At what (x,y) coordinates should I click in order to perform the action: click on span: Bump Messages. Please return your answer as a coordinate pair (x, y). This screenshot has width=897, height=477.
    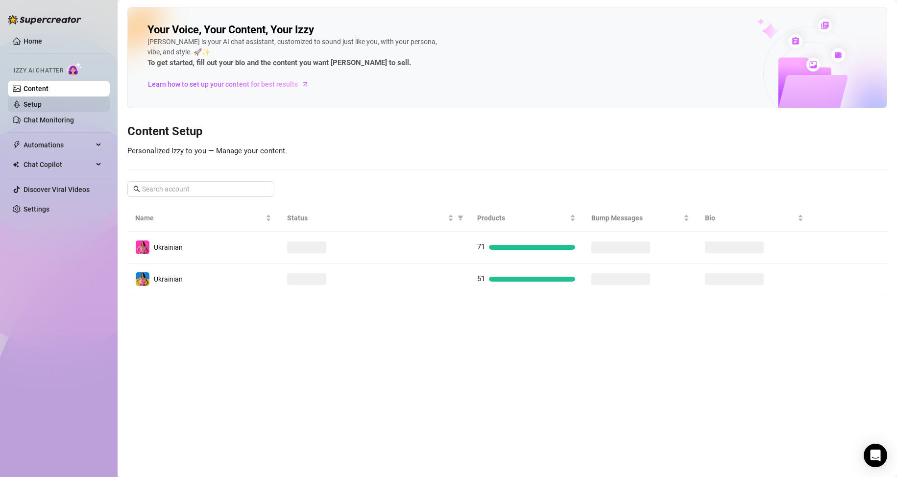
    Looking at the image, I should click on (636, 218).